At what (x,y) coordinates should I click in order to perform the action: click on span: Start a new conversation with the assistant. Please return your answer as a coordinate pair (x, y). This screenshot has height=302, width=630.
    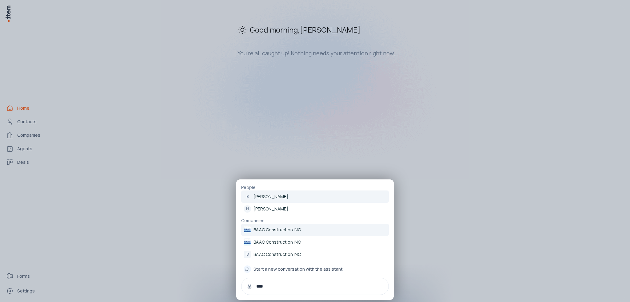
    Looking at the image, I should click on (298, 269).